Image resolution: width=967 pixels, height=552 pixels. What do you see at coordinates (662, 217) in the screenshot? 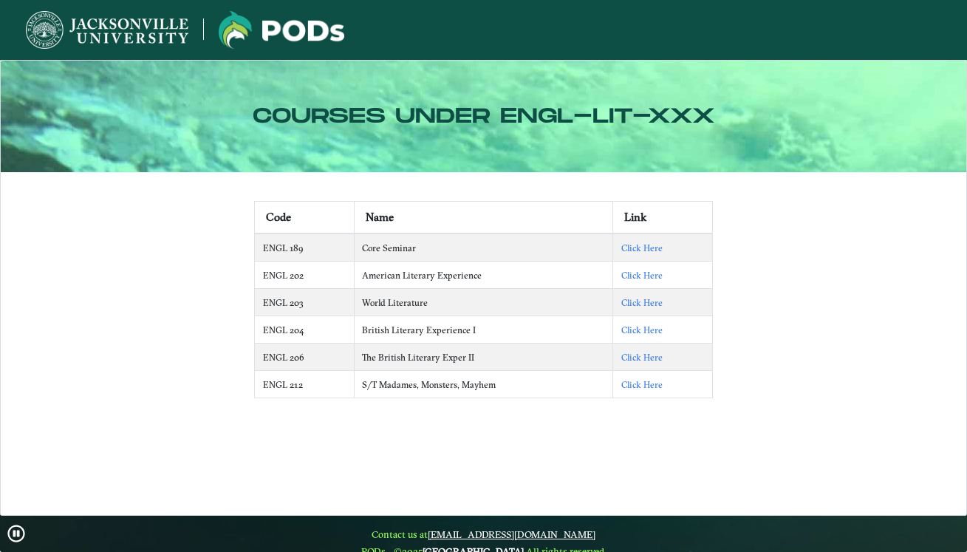
I see `th: Link` at bounding box center [662, 217].